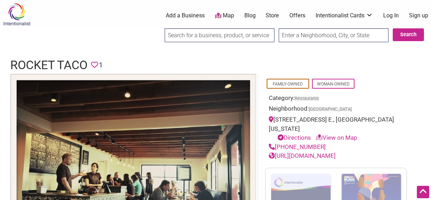  Describe the element at coordinates (423, 192) in the screenshot. I see `div: Scroll Back to Top` at that location.